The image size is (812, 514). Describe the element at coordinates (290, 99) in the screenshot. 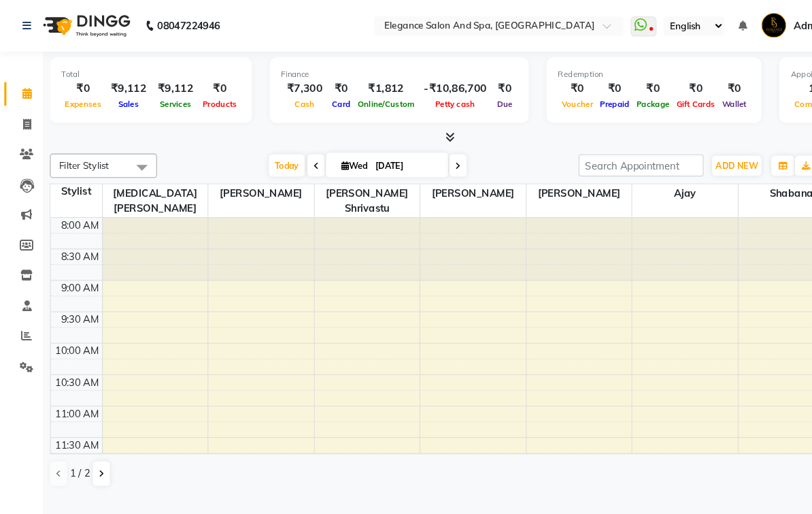

I see `span: Cash` at that location.